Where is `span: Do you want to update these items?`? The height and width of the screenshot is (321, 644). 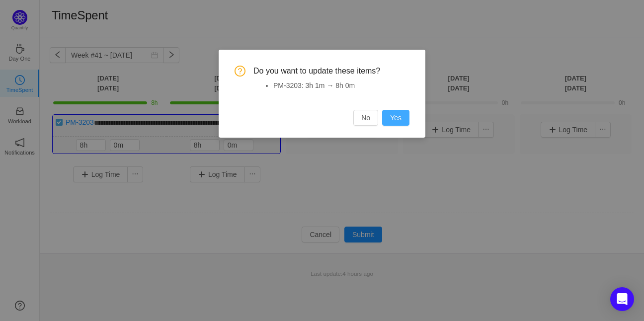
span: Do you want to update these items? is located at coordinates (331, 71).